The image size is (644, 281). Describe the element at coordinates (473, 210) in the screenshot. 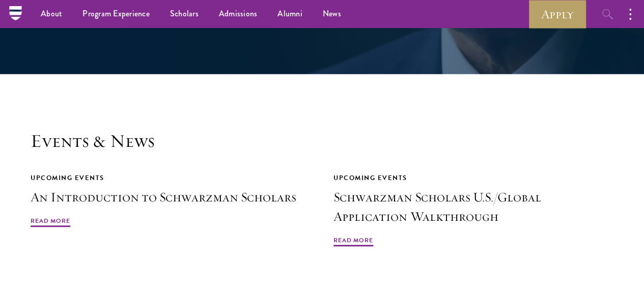

I see `a: Upcoming Events Schwarzman Scholars U.S./Global Application Walkthrough Read More` at that location.